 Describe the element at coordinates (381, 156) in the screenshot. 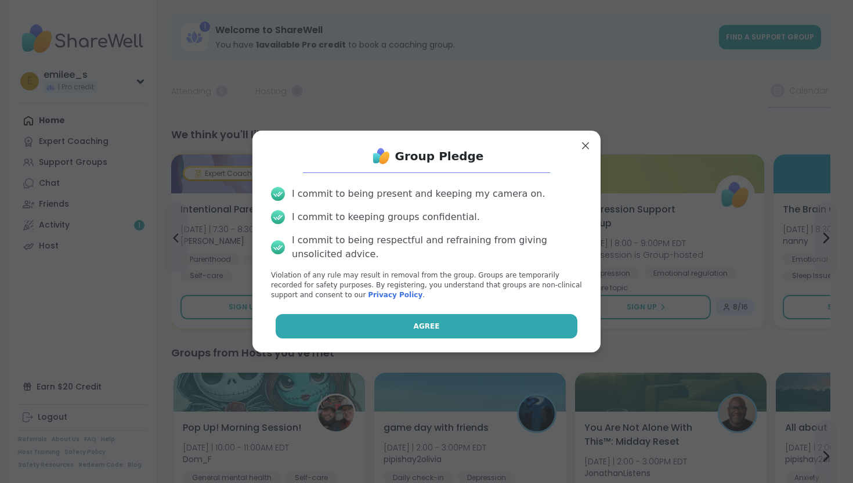

I see `img: ShareWell Logo` at that location.